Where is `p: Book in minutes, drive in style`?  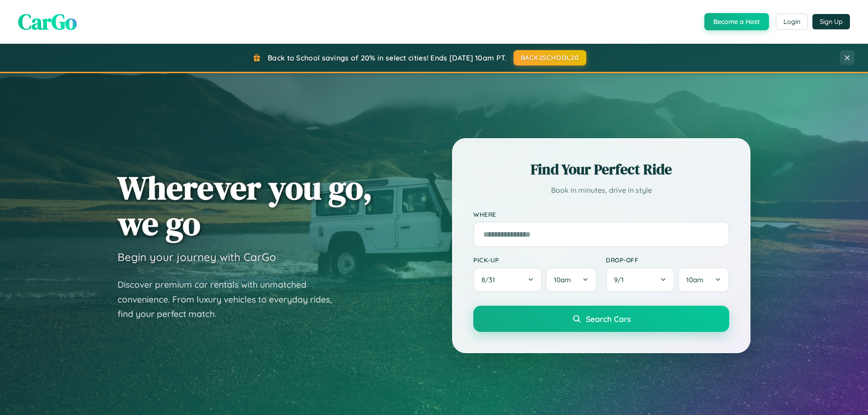 p: Book in minutes, drive in style is located at coordinates (602, 191).